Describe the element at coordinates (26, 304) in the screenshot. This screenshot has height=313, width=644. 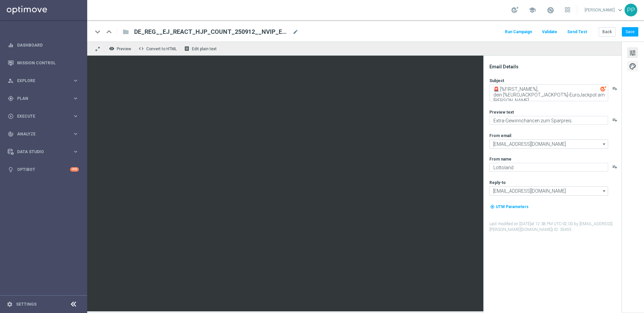
I see `a: Settings` at that location.